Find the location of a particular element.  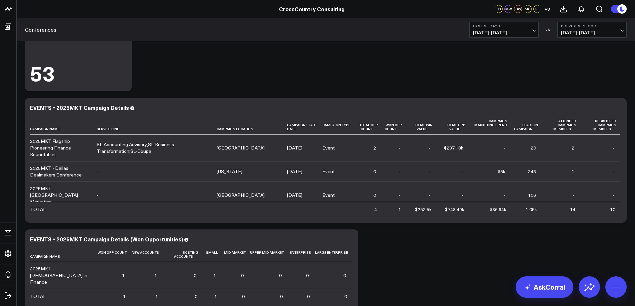

div: EVENTS • 2025MKT Campaign Details is located at coordinates (79, 108).